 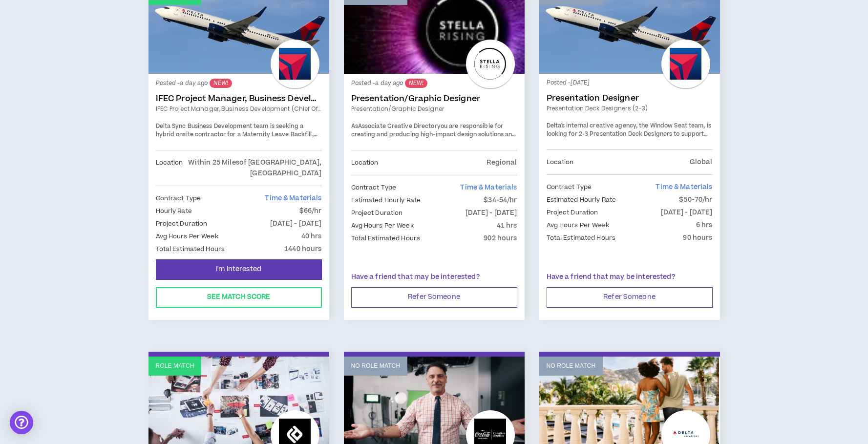 What do you see at coordinates (21, 423) in the screenshot?
I see `div: Open Intercom Messenger` at bounding box center [21, 423].